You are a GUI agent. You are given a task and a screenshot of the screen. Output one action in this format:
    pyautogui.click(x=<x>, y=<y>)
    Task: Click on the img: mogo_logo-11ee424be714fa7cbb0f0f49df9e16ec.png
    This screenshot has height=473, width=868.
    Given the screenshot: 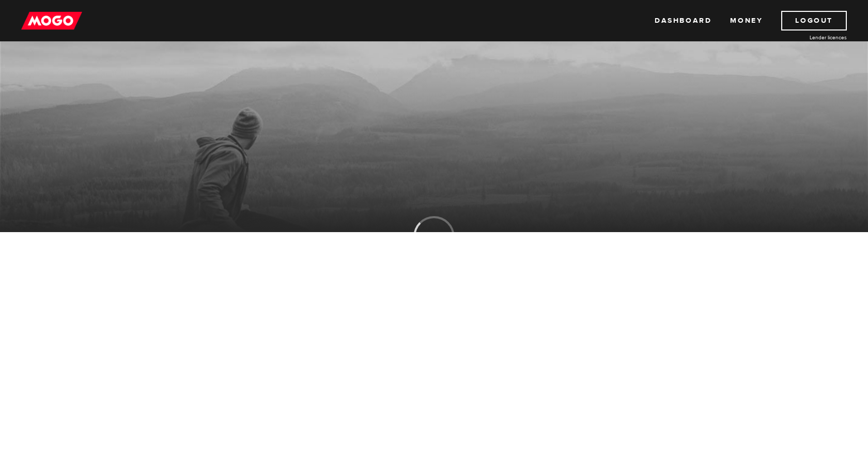 What is the action you would take?
    pyautogui.click(x=51, y=21)
    